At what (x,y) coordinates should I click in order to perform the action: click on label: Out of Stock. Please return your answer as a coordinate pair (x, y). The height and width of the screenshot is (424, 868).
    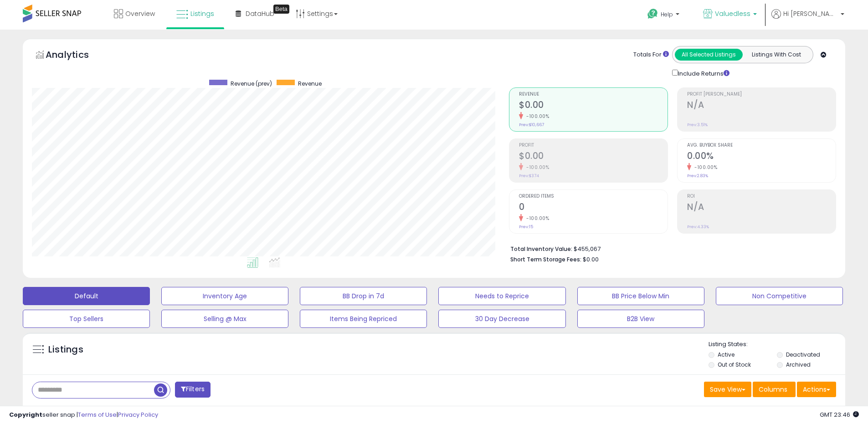
    Looking at the image, I should click on (734, 364).